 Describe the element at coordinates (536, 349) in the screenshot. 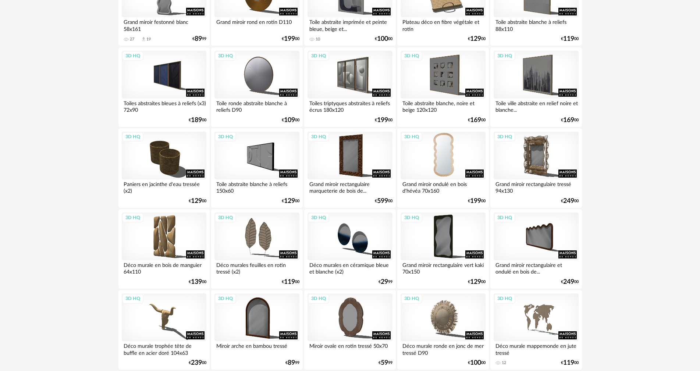

I see `div: Déco murale mappemonde en jute tressé` at that location.